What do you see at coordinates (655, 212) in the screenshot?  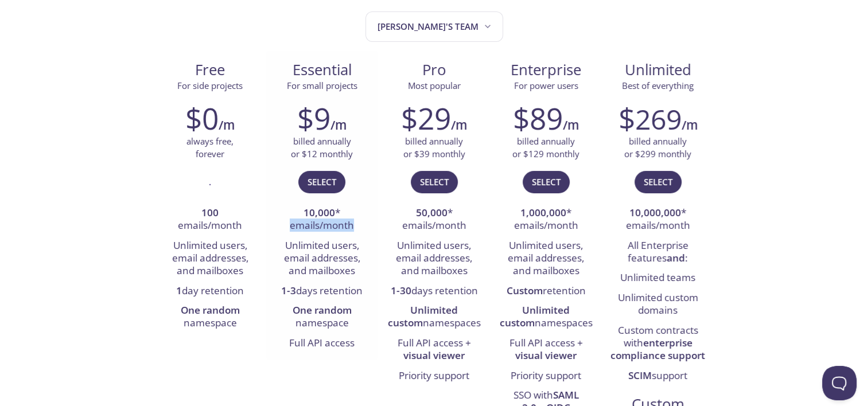 I see `strong: 10,000,000` at bounding box center [655, 212].